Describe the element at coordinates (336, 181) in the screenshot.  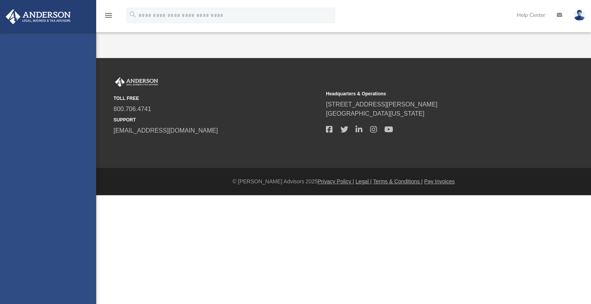
I see `a: Privacy Policy |` at that location.